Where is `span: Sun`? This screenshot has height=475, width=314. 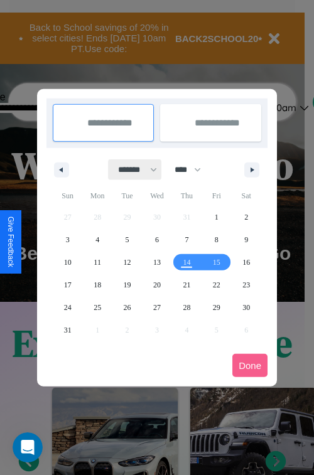
span: Sun is located at coordinates (67, 196).